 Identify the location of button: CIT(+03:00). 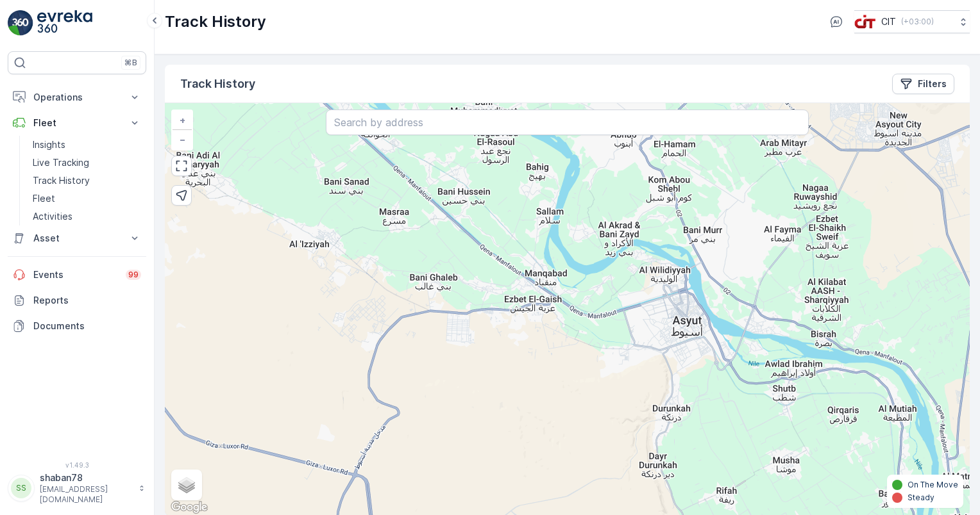
(912, 22).